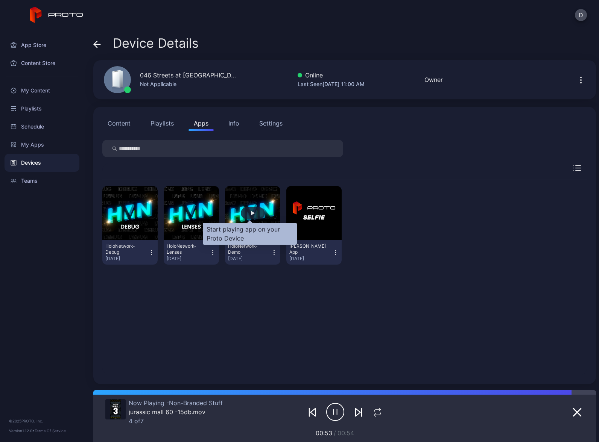 This screenshot has height=442, width=599. I want to click on div: App Store, so click(42, 45).